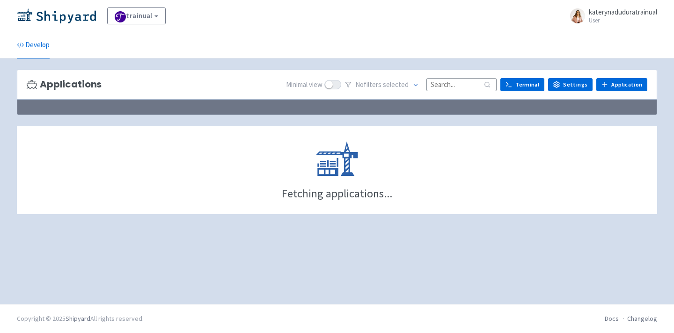 This screenshot has width=674, height=333. Describe the element at coordinates (570, 85) in the screenshot. I see `a: Settings` at that location.